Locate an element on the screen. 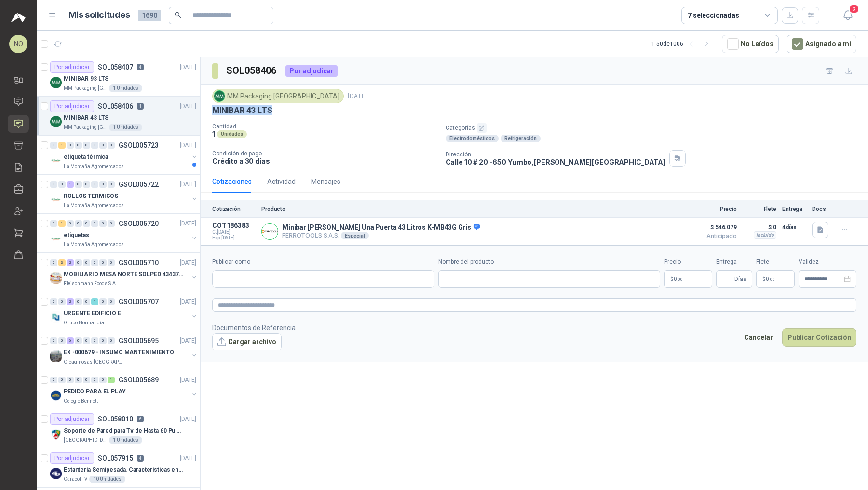 The image size is (868, 490). div: Refrigeración is located at coordinates (521, 138).